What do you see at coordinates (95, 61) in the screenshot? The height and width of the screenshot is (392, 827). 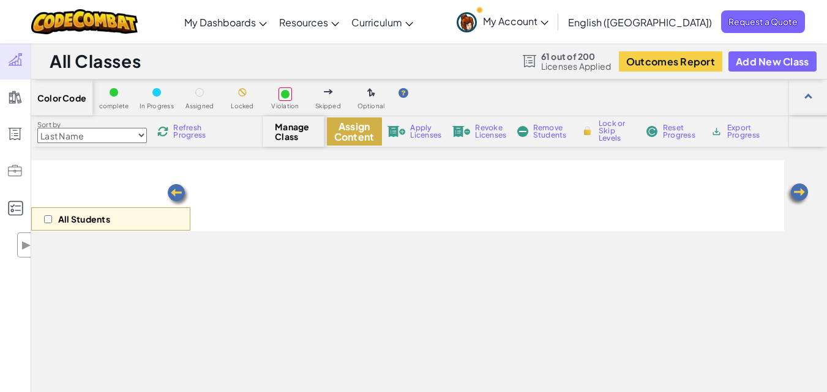 I see `h1: All Classes` at bounding box center [95, 61].